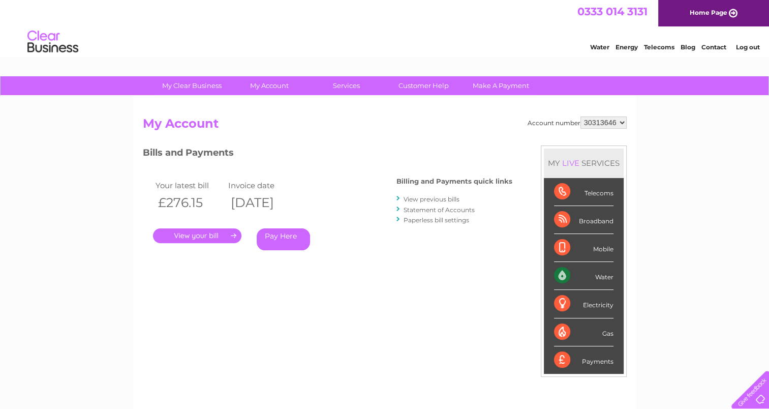 The height and width of the screenshot is (409, 769). What do you see at coordinates (501, 85) in the screenshot?
I see `a: Make A Payment` at bounding box center [501, 85].